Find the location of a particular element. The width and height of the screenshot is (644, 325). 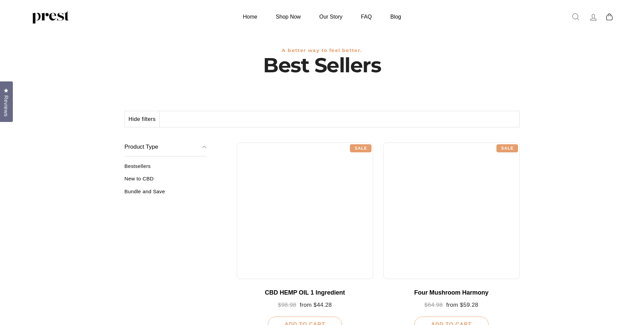

div: from $44.28 is located at coordinates (305, 305).